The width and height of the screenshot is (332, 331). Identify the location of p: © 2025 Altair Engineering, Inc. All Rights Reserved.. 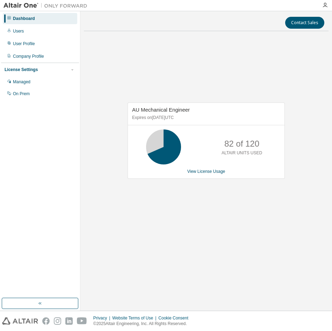
(143, 323).